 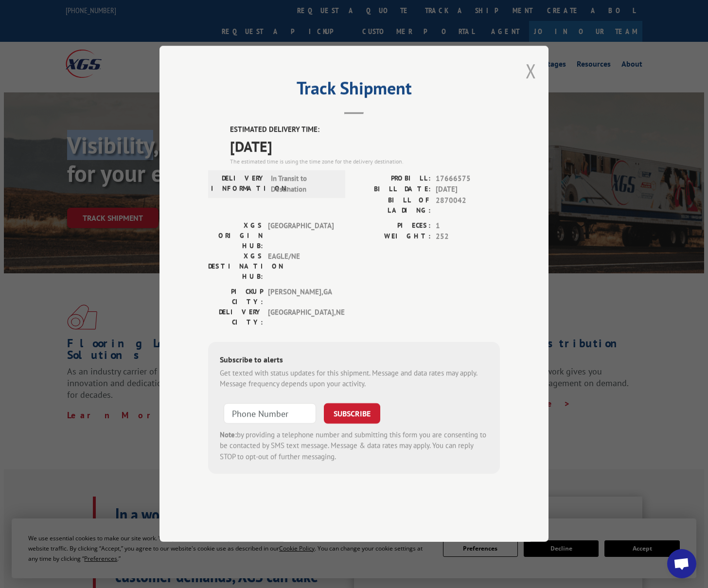 What do you see at coordinates (393, 178) in the screenshot?
I see `label: PROBILL:` at bounding box center [393, 178].